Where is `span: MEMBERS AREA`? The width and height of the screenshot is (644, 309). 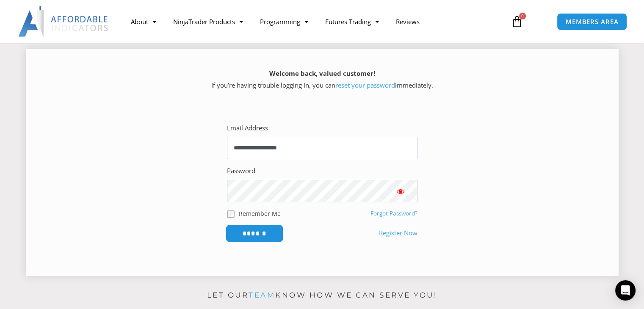 span: MEMBERS AREA is located at coordinates (592, 21).